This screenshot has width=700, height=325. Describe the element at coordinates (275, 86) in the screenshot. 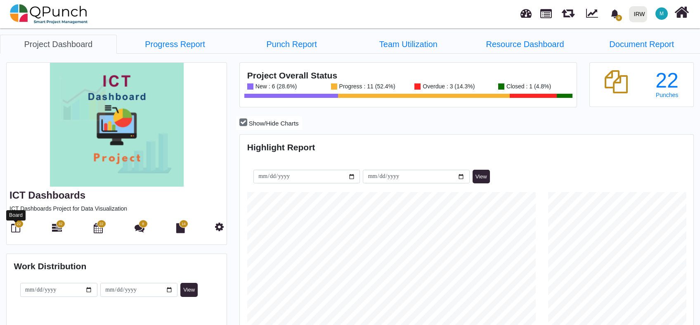

I see `div: New : 6 (28.6%)` at that location.